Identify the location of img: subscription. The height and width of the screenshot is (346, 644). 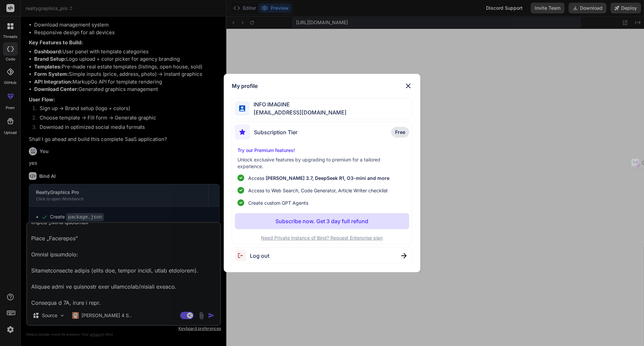
(242, 132).